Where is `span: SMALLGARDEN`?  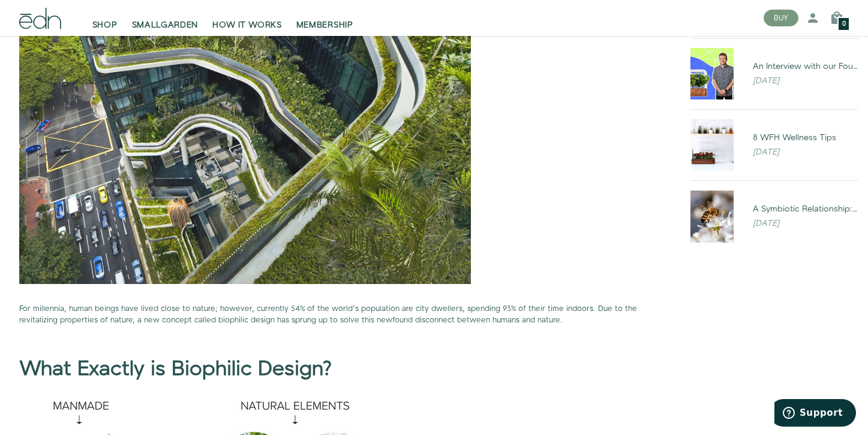
span: SMALLGARDEN is located at coordinates (165, 25).